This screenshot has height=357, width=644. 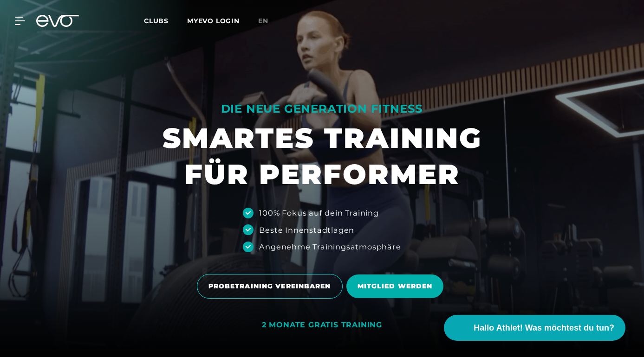 I want to click on span: PROBETRAINING VEREINBAREN, so click(x=270, y=286).